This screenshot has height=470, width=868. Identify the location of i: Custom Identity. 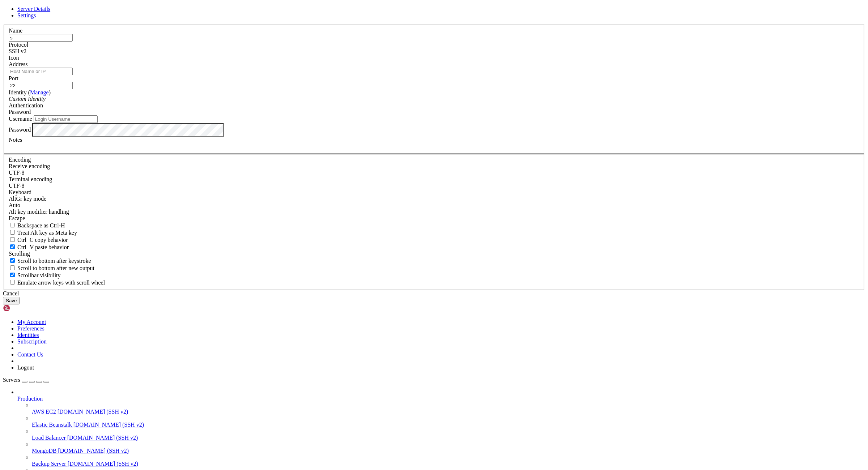
(27, 99).